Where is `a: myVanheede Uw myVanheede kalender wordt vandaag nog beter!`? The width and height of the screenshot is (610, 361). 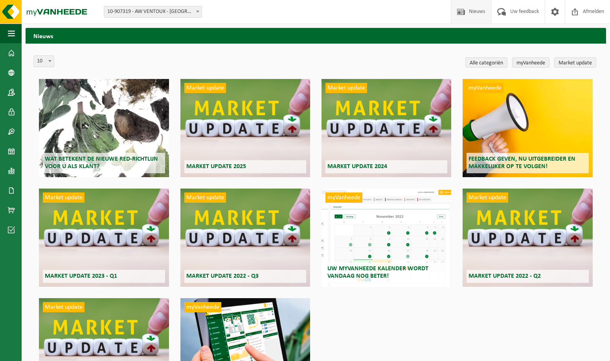
a: myVanheede Uw myVanheede kalender wordt vandaag nog beter! is located at coordinates (386, 238).